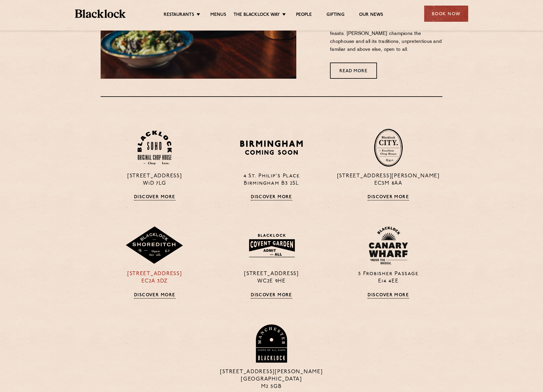 This screenshot has height=392, width=543. I want to click on a: Menus, so click(218, 15).